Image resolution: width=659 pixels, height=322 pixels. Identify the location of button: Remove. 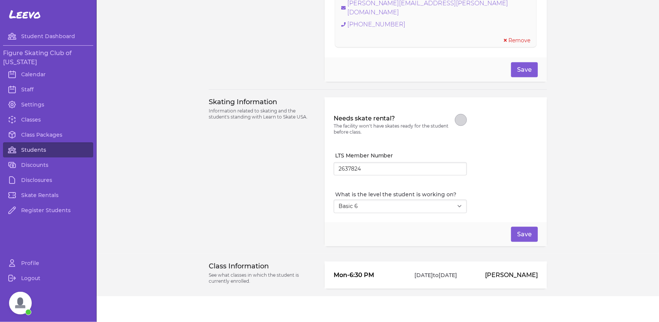
(517, 40).